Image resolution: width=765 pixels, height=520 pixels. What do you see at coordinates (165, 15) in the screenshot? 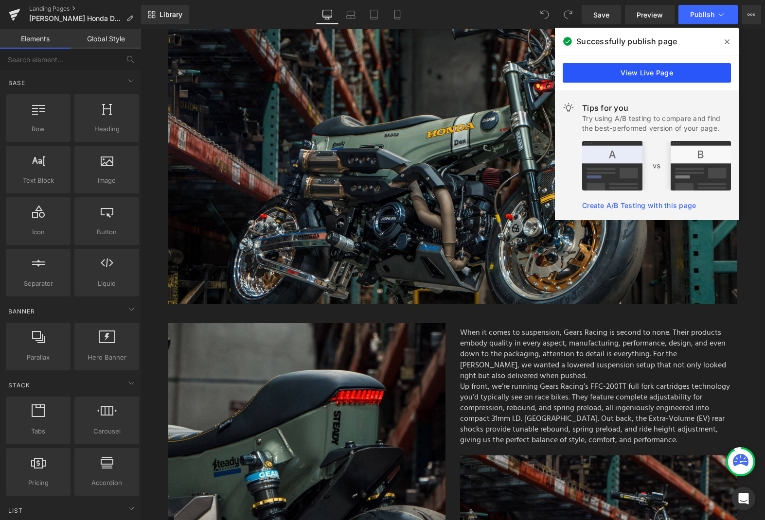
I see `a: New Library` at bounding box center [165, 15].